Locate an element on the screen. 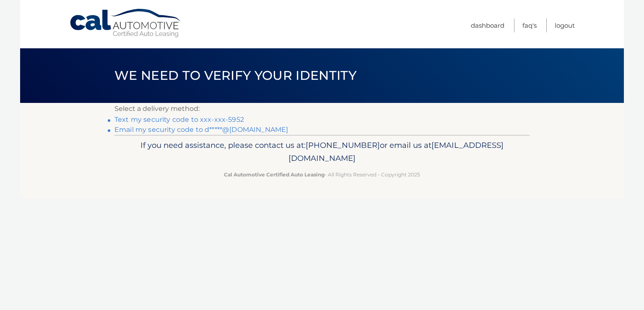 The width and height of the screenshot is (644, 310). strong: Cal Automotive Certified Auto Leasing is located at coordinates (274, 175).